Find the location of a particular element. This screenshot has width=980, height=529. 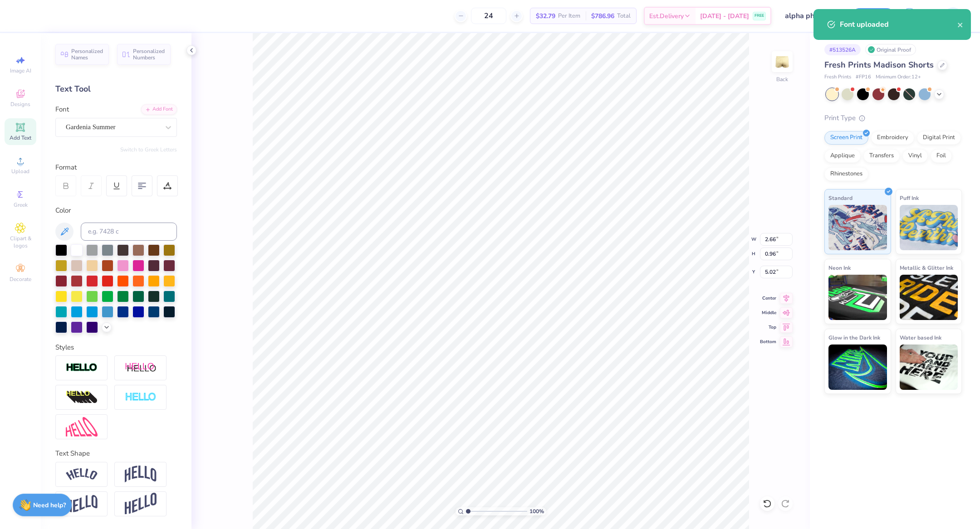

div: Digital Print is located at coordinates (939, 138).